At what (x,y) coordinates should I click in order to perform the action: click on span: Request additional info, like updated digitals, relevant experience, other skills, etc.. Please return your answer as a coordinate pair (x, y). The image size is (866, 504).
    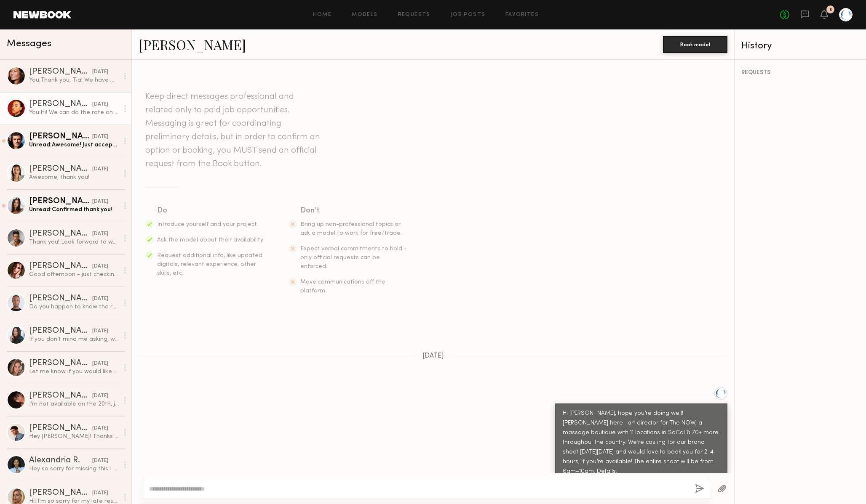
    Looking at the image, I should click on (210, 264).